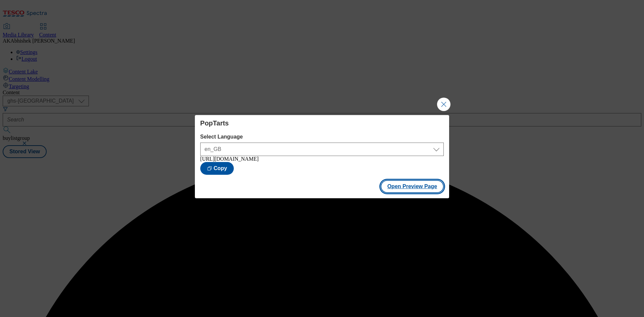 This screenshot has width=644, height=317. Describe the element at coordinates (322, 123) in the screenshot. I see `h4: PopTarts` at that location.